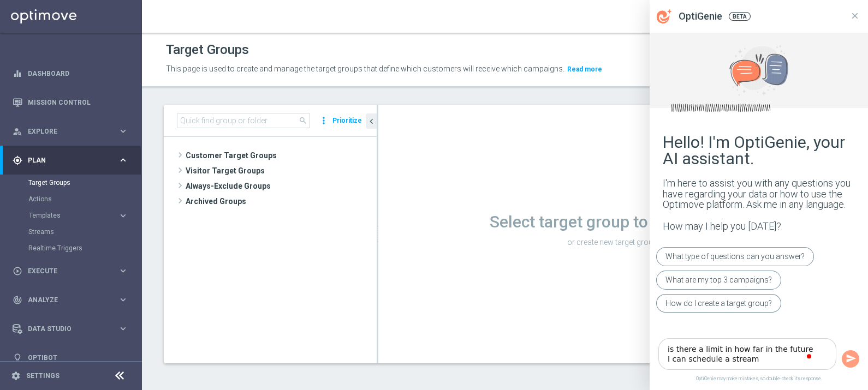  Describe the element at coordinates (78, 358) in the screenshot. I see `a: Optibot` at that location.